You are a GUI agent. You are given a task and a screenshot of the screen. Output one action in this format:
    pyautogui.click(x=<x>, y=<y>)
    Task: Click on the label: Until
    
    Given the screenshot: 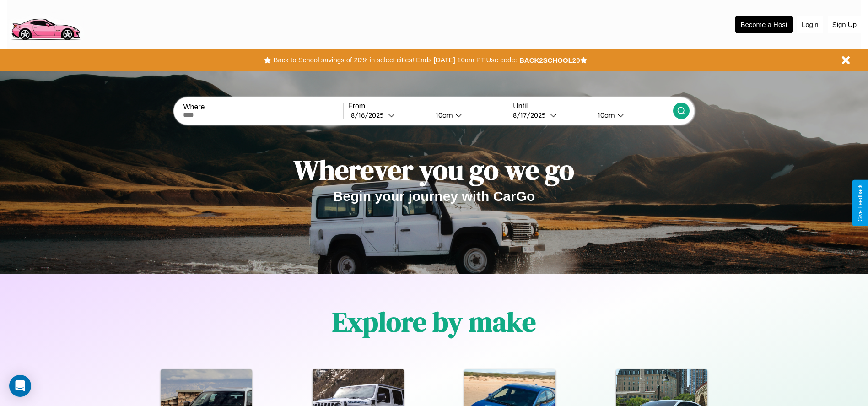 What is the action you would take?
    pyautogui.click(x=593, y=106)
    